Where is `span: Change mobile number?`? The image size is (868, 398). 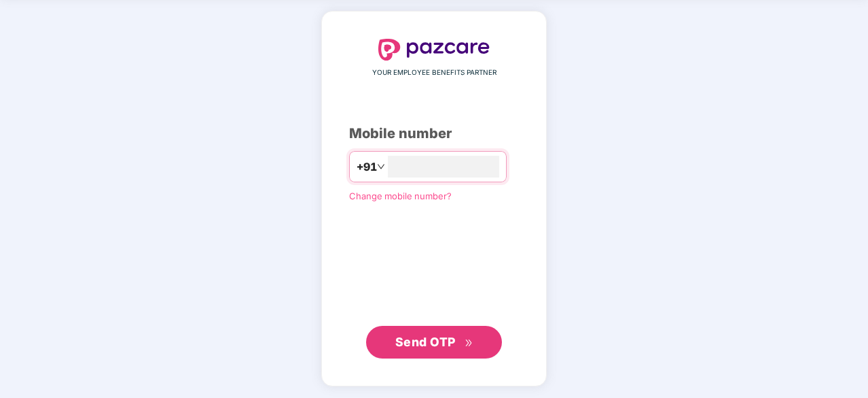
span: Change mobile number? is located at coordinates (400, 196).